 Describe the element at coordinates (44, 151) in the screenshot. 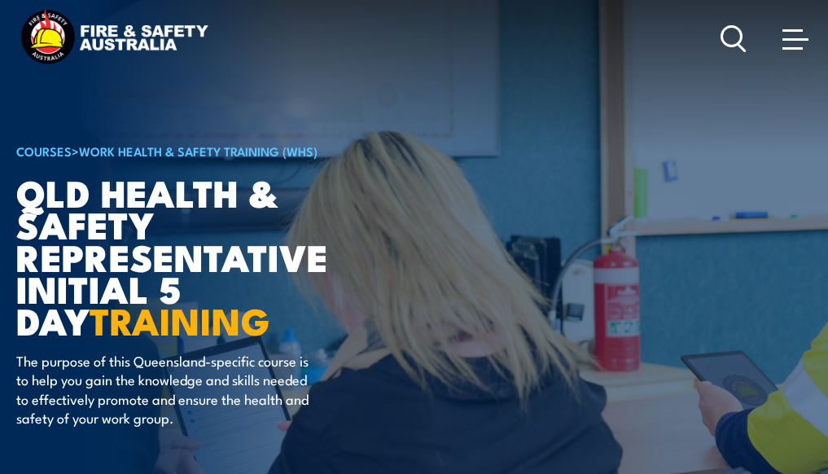

I see `a: COURSES` at that location.